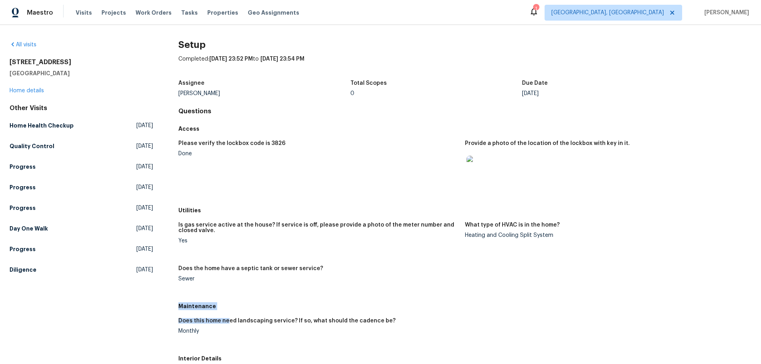 The width and height of the screenshot is (761, 364). I want to click on h5: Diligence, so click(23, 270).